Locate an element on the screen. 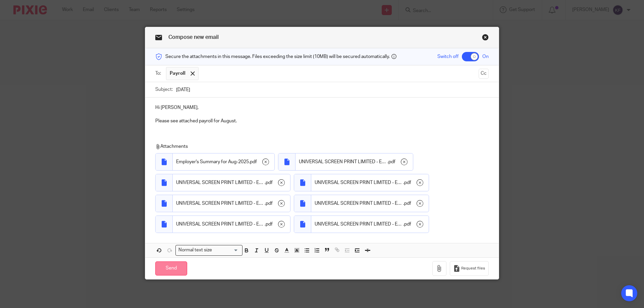  span: UNIVERSAL SCREEN PRINT LIMITED - Employee Payslip for Aug-2025 for M Sramova is located at coordinates (220, 224).